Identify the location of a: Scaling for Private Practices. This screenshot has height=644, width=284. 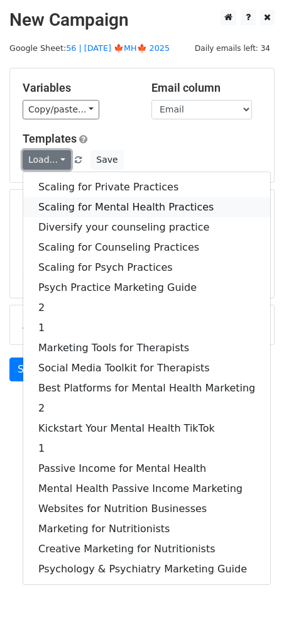
(147, 187).